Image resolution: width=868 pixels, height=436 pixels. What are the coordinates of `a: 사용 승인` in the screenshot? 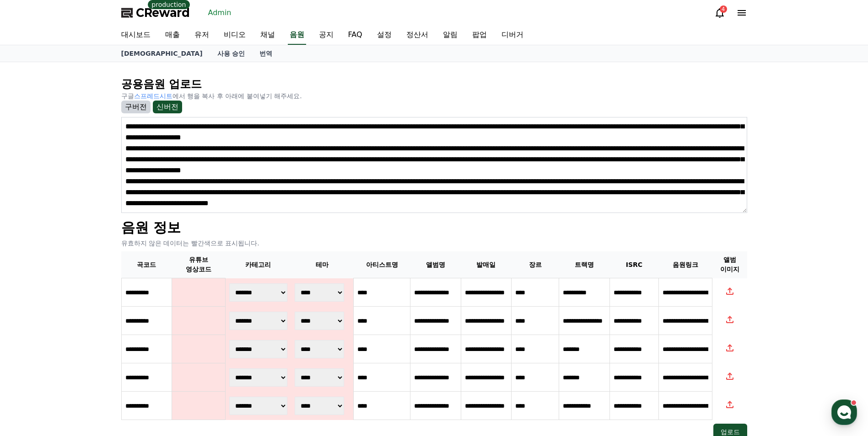 It's located at (231, 53).